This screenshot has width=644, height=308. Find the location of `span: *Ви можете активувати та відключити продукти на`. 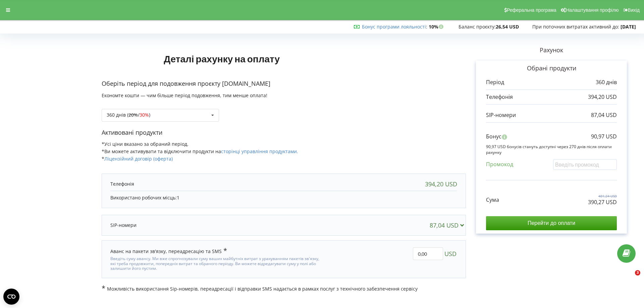

span: *Ви можете активувати та відключити продукти на is located at coordinates (200, 151).